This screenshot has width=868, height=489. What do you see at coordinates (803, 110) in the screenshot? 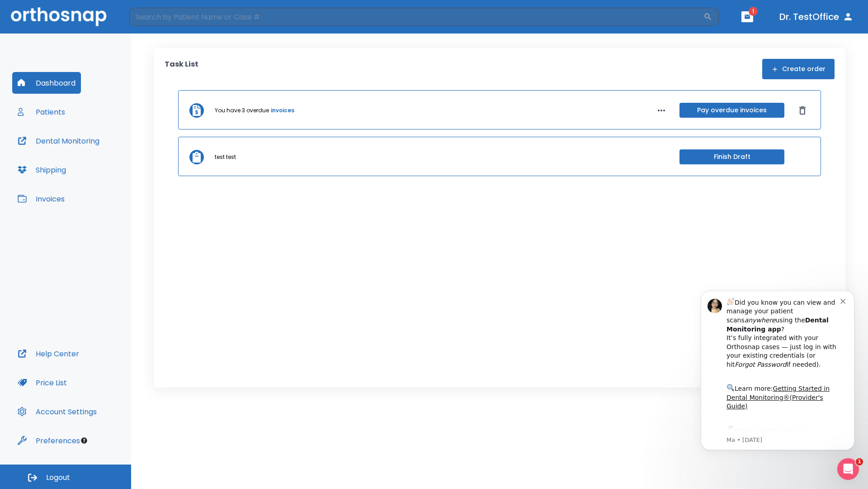
I see `button: Dismiss` at bounding box center [803, 110].